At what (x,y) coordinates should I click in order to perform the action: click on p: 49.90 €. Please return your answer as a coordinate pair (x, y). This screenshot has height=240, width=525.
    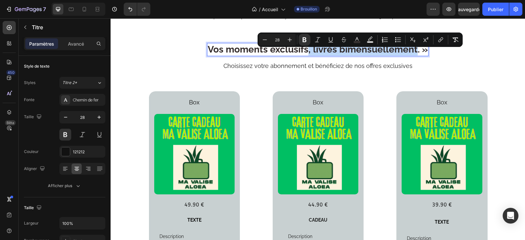
    Looking at the image, I should click on (84, 187).